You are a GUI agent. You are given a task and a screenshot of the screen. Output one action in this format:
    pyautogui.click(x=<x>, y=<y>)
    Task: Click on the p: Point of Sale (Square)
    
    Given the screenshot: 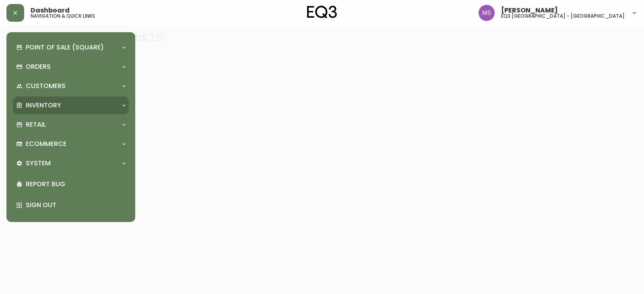 What is the action you would take?
    pyautogui.click(x=65, y=47)
    